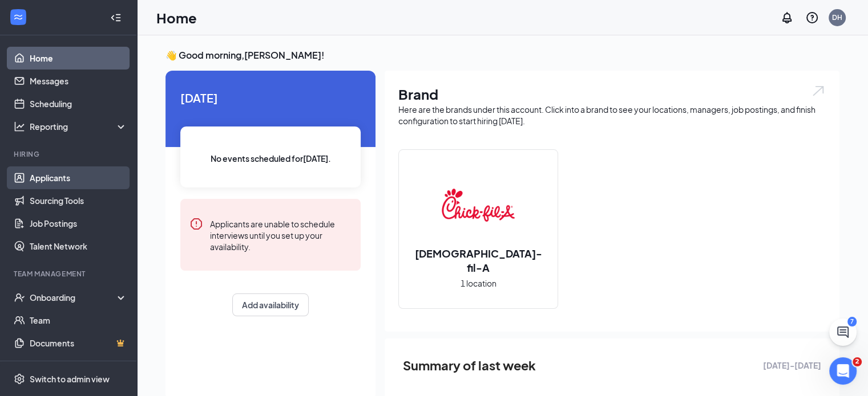 The width and height of the screenshot is (868, 396). I want to click on a: Messages, so click(78, 81).